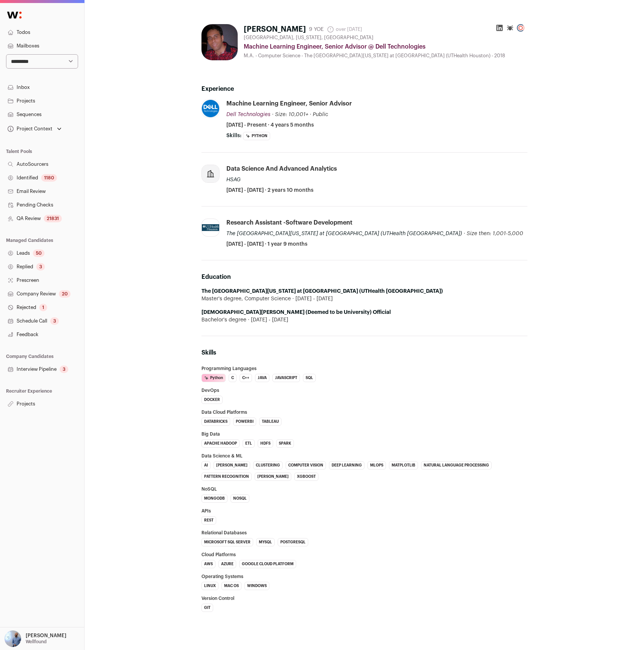 Image resolution: width=644 pixels, height=650 pixels. Describe the element at coordinates (215, 499) in the screenshot. I see `li: MongoDB` at that location.